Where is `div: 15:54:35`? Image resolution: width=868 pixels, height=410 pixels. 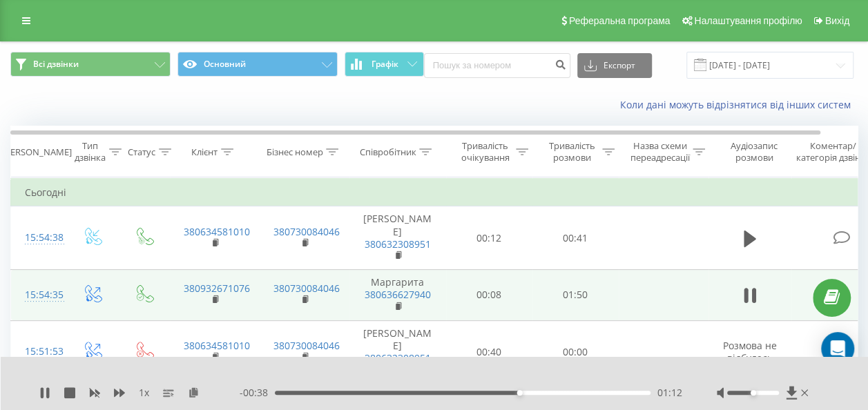
div: 15:54:35 is located at coordinates (39, 295).